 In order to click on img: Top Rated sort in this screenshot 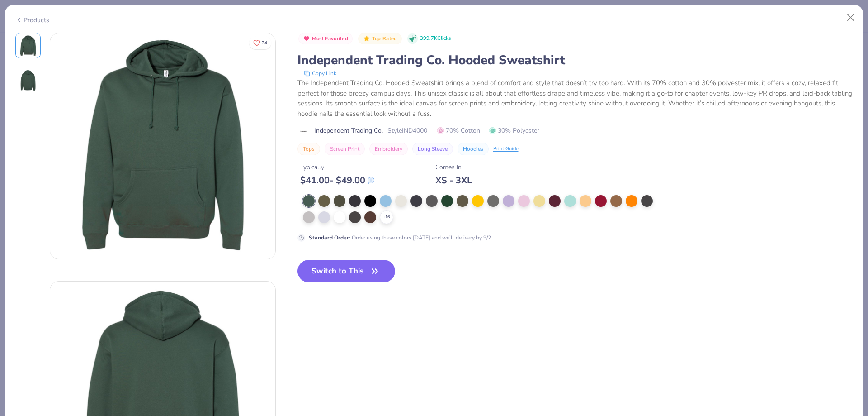, I will do `click(366, 39)`.